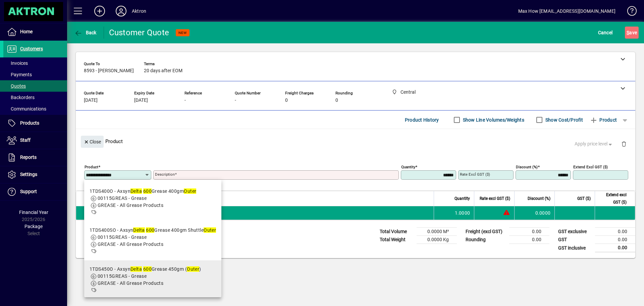  What do you see at coordinates (25, 140) in the screenshot?
I see `span: Staff` at bounding box center [25, 140].